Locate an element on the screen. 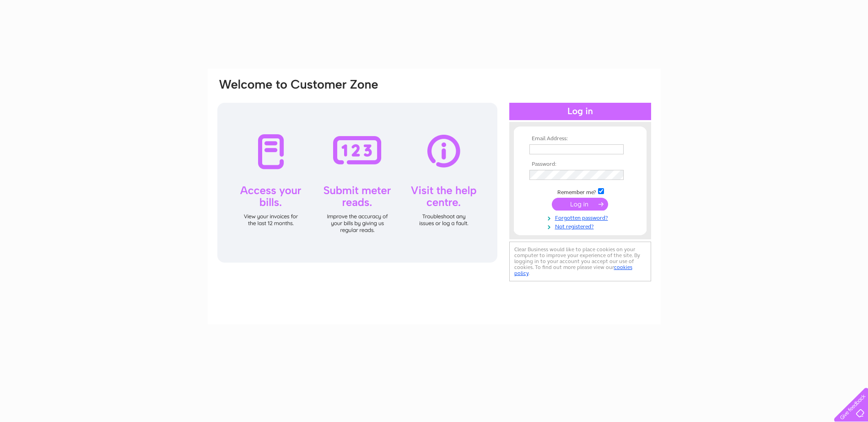  a: Not registered? is located at coordinates (581, 226).